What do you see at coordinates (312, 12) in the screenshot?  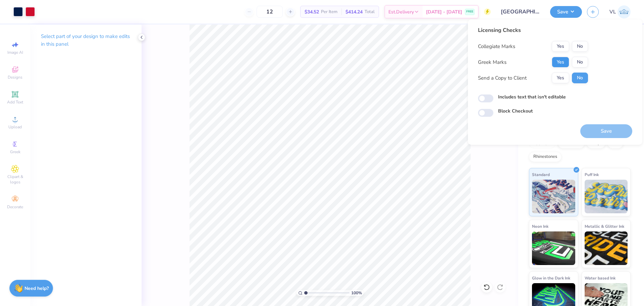 I see `span: $34.52` at bounding box center [312, 12].